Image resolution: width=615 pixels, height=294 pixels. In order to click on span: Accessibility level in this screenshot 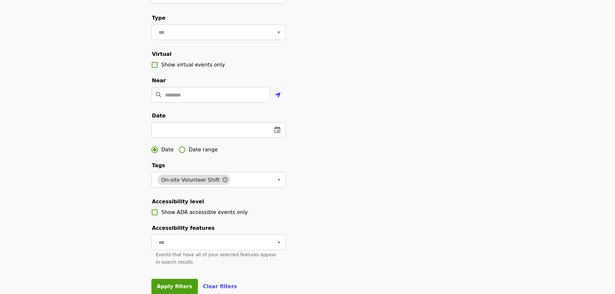, I will do `click(178, 201)`.